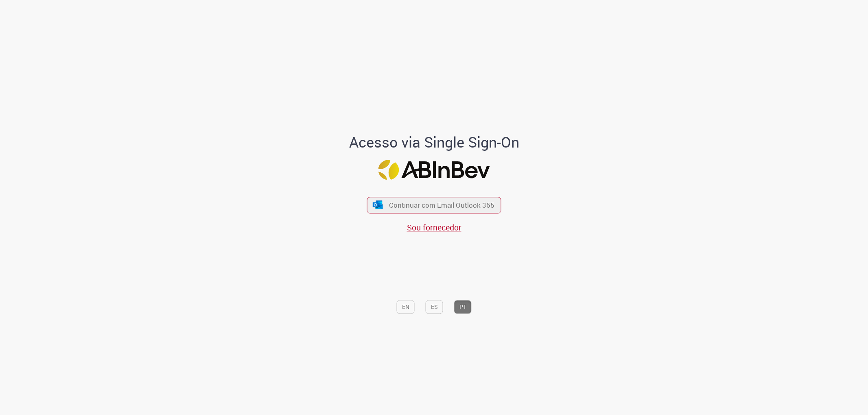  Describe the element at coordinates (463, 307) in the screenshot. I see `button: PT` at that location.